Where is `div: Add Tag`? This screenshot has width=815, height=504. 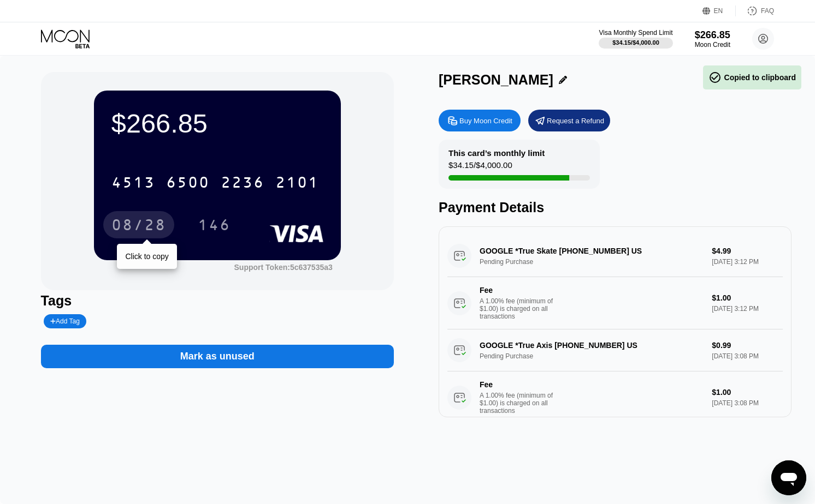 div: Add Tag is located at coordinates (65, 321).